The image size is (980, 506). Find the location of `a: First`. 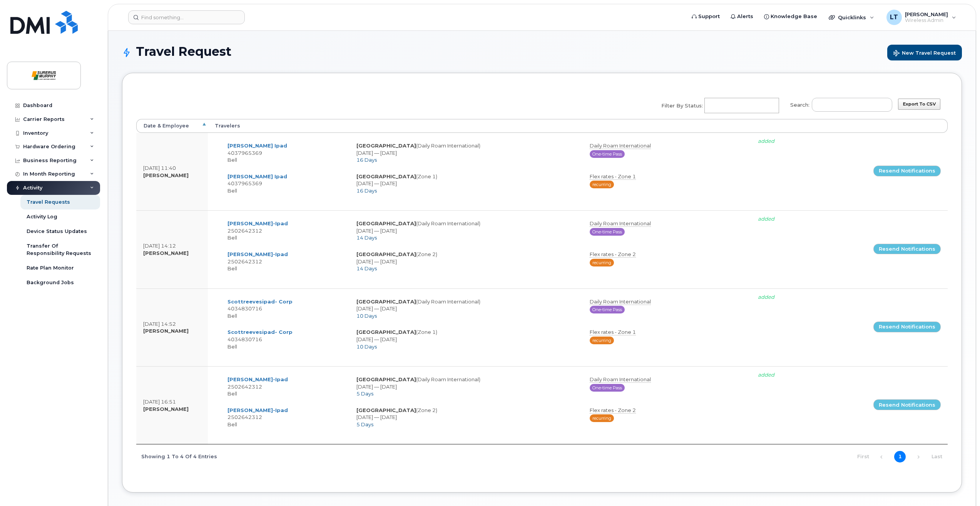

a: First is located at coordinates (863, 457).